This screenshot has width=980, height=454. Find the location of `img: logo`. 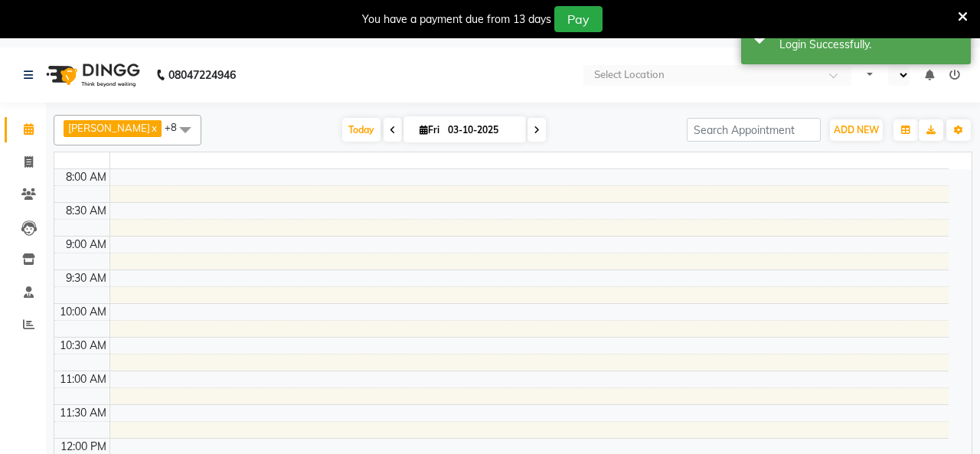

img: logo is located at coordinates (92, 75).